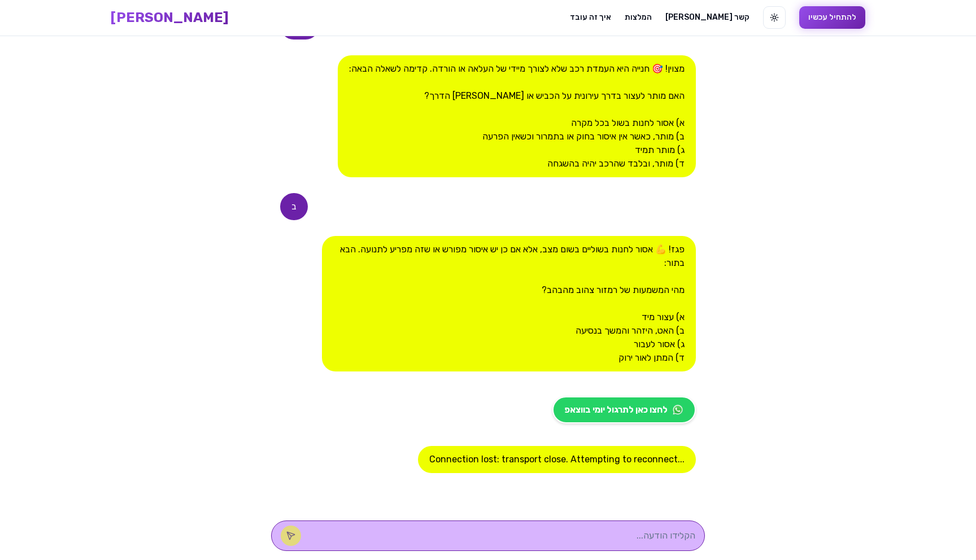 This screenshot has width=976, height=560. I want to click on div: Connection lost: transport close. Attempting to reconnect..., so click(557, 460).